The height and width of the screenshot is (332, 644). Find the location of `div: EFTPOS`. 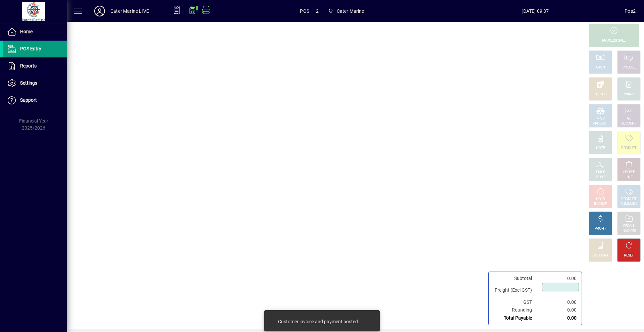

div: EFTPOS is located at coordinates (601, 95).